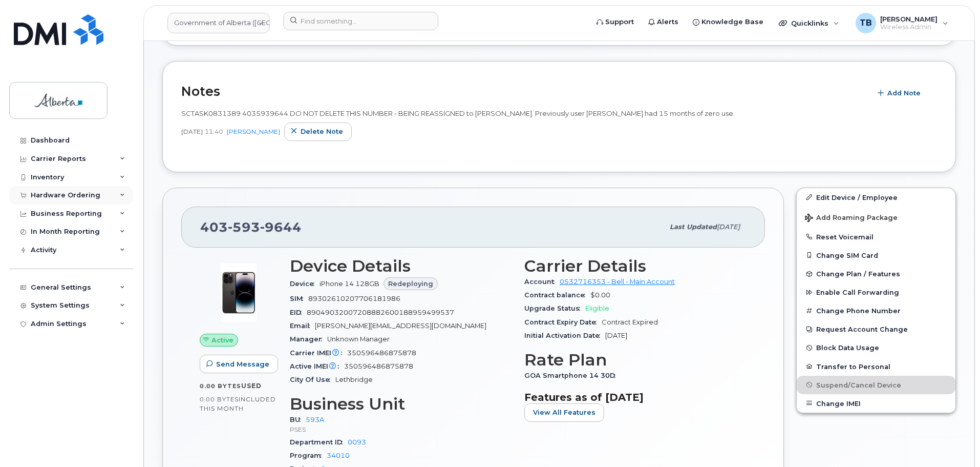 The height and width of the screenshot is (467, 980). I want to click on span: 593, so click(243, 227).